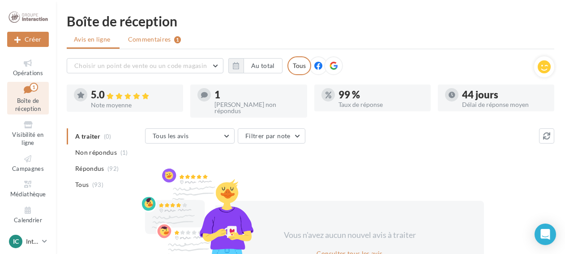 This screenshot has width=565, height=254. I want to click on span: (93), so click(98, 185).